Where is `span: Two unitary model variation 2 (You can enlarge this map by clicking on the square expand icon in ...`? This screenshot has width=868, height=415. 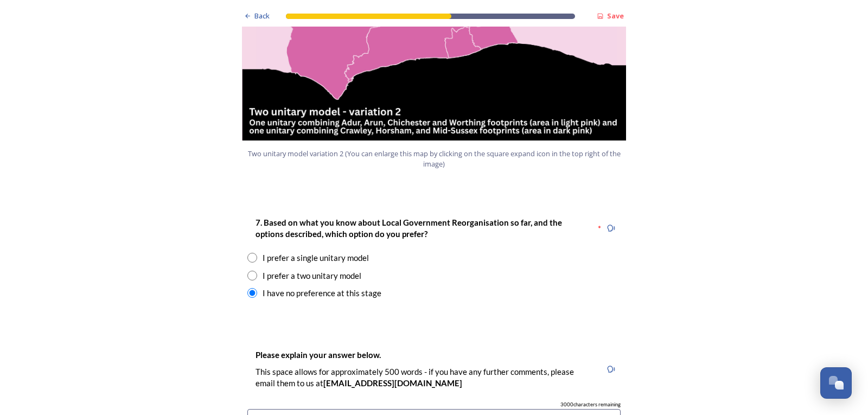
span: Two unitary model variation 2 (You can enlarge this map by clicking on the square expand icon in ... is located at coordinates (434, 159).